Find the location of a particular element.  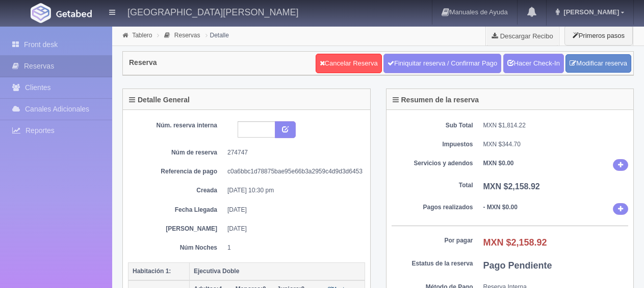

dt: Núm de reserva is located at coordinates (176, 152).